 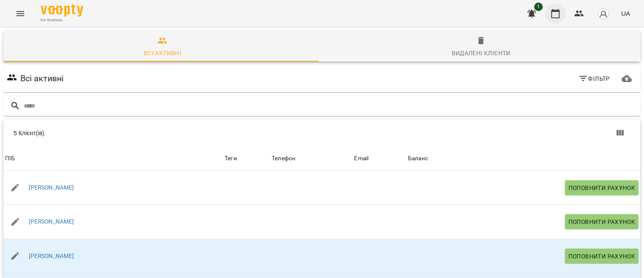 I want to click on div: ПІБ, so click(x=10, y=159).